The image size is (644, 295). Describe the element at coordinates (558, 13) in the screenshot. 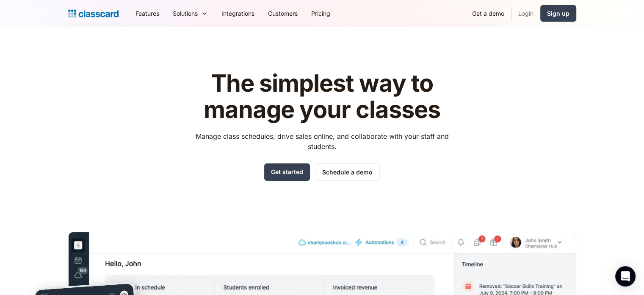

I see `div: Sign up` at that location.